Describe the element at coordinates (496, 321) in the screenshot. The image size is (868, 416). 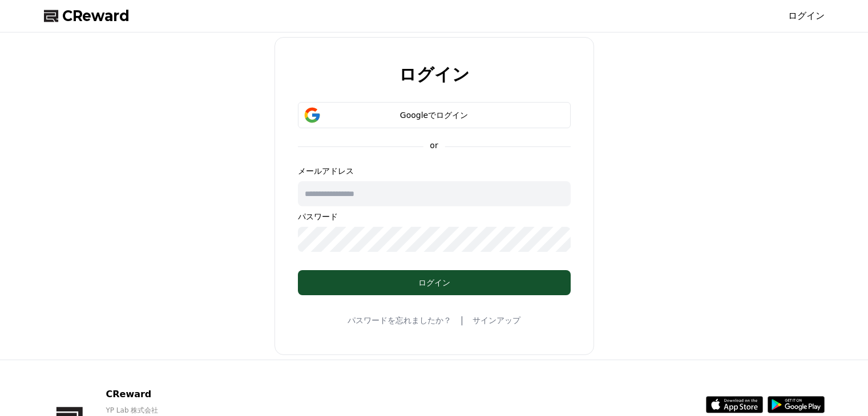
I see `a: サインアップ` at that location.